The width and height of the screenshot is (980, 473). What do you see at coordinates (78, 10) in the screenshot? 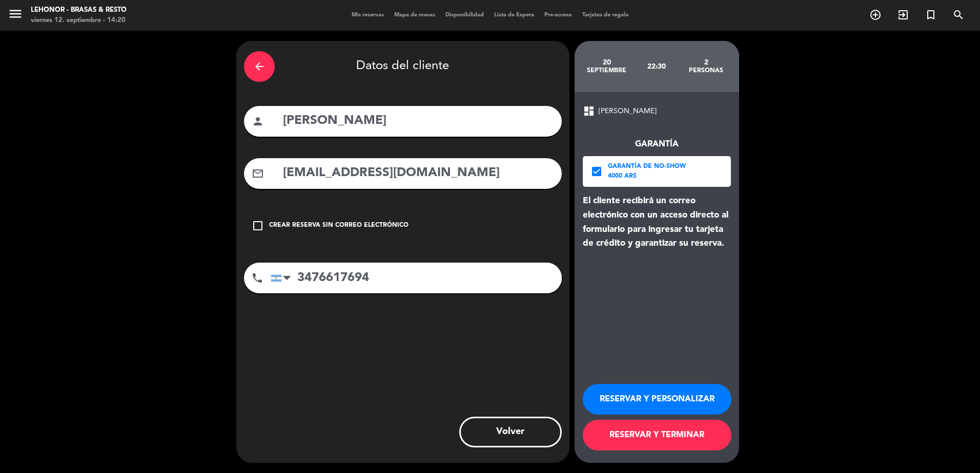
I see `div: Lehonor - Brasas & Resto` at bounding box center [78, 10].